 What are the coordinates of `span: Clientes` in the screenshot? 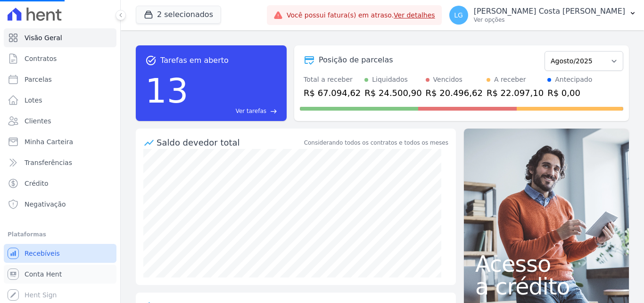 It's located at (38, 121).